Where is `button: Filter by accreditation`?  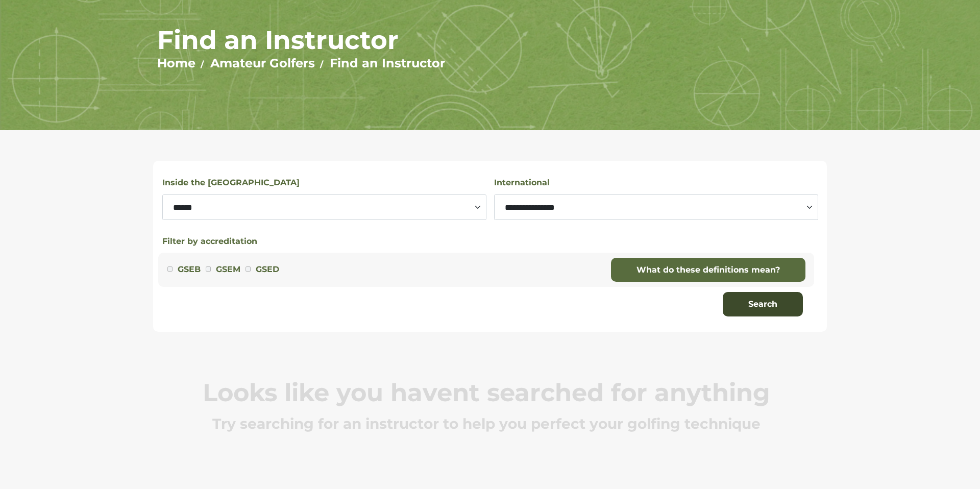
button: Filter by accreditation is located at coordinates (210, 241).